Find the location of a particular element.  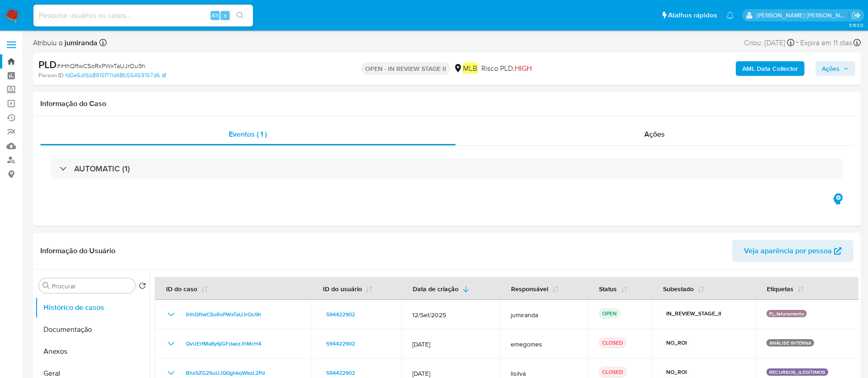

span: s is located at coordinates (225, 15).